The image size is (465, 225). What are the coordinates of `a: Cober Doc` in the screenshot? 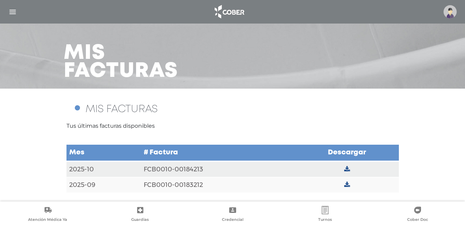 It's located at (417, 214).